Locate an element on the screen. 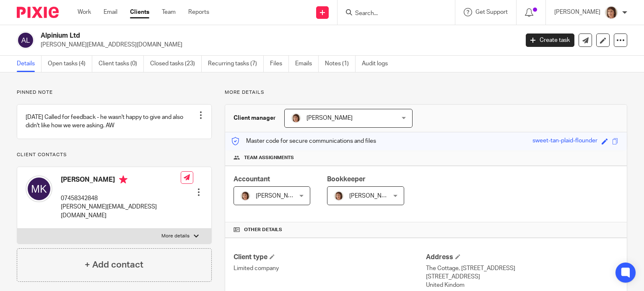  a: Open tasks (4) is located at coordinates (70, 64).